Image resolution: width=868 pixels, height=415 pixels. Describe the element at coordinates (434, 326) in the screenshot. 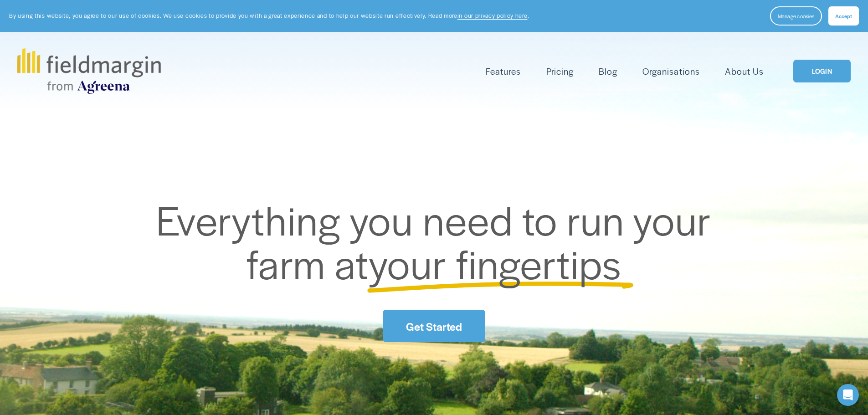

I see `a: Get Started` at that location.